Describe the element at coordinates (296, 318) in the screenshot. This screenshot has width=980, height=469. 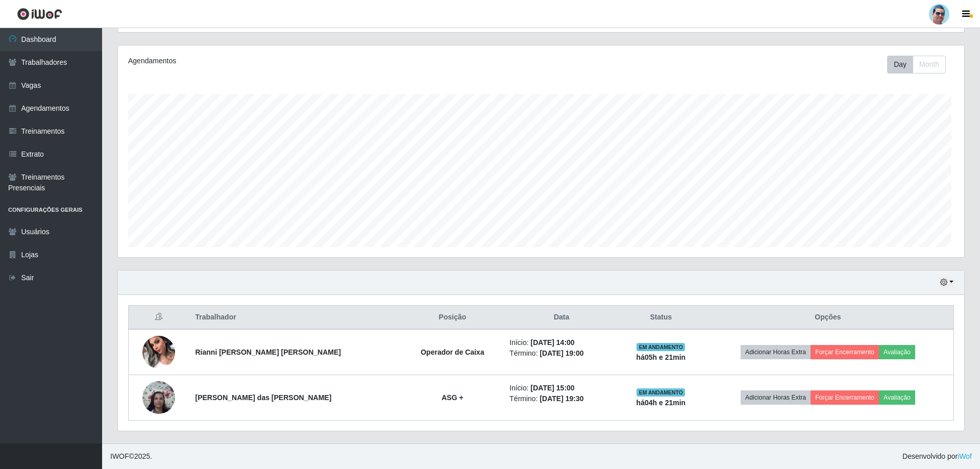
I see `th: Trabalhador` at that location.